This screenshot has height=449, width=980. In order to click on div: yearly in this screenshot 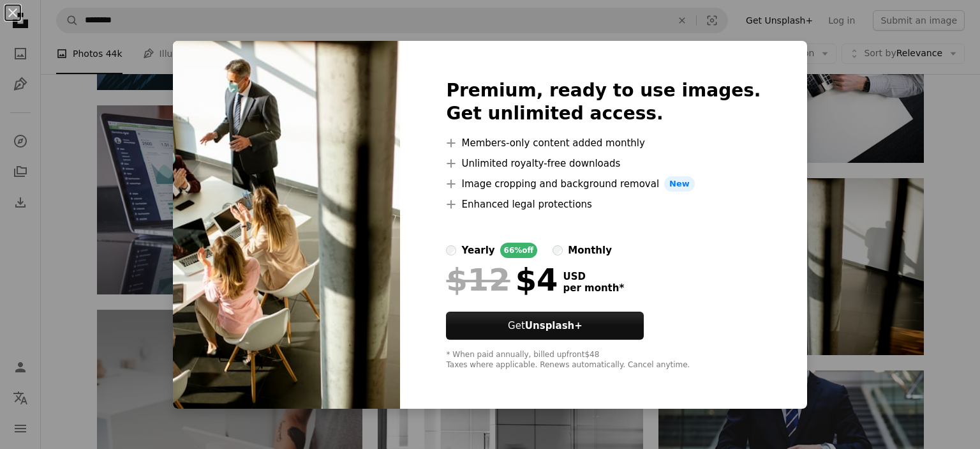, I will do `click(478, 251)`.